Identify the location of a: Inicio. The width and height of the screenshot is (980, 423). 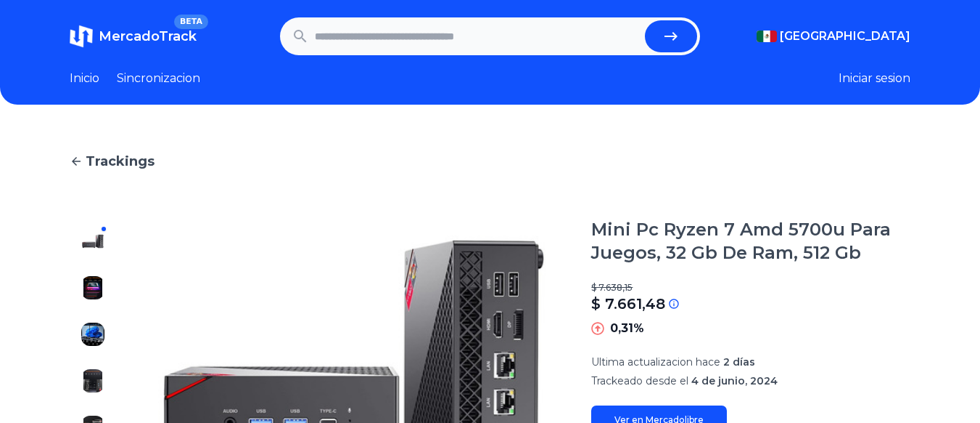
(84, 78).